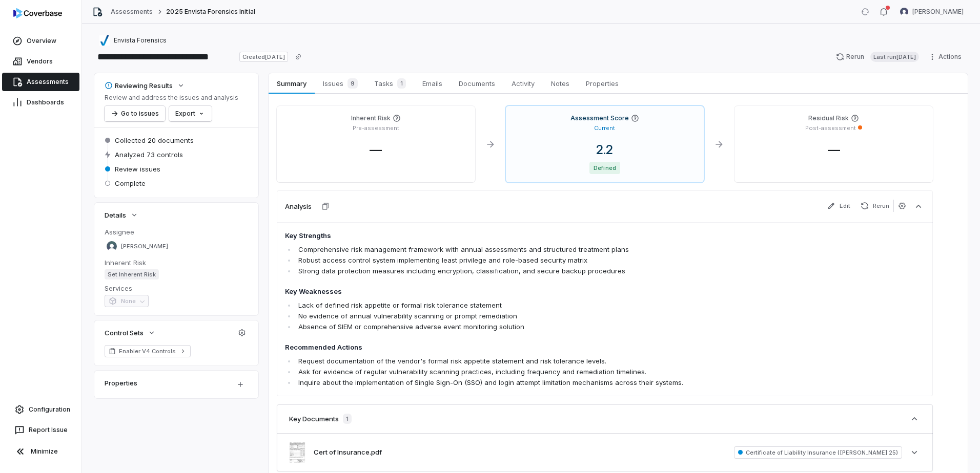 This screenshot has width=980, height=473. I want to click on h4: Key Weaknesses, so click(541, 292).